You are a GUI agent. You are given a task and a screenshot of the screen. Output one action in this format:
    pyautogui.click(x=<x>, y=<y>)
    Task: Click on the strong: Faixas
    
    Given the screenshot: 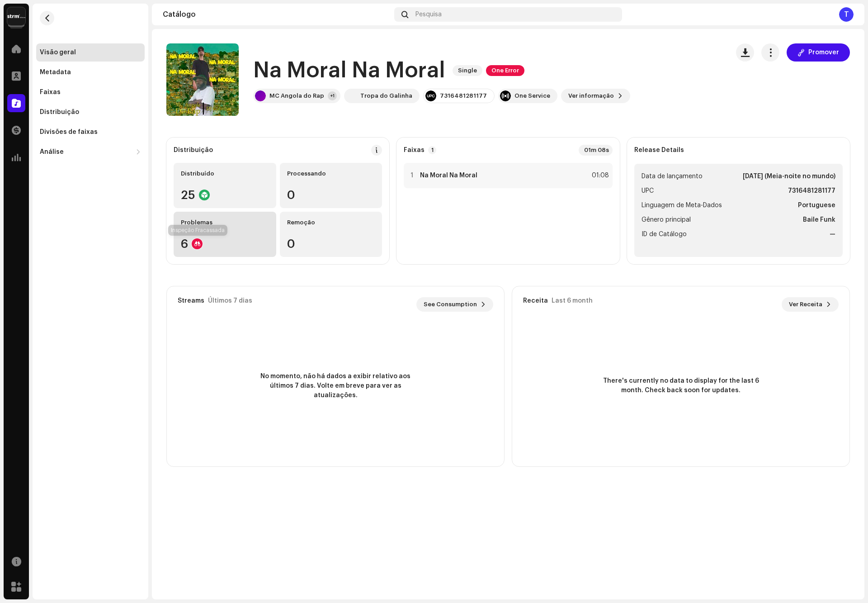 What is the action you would take?
    pyautogui.click(x=414, y=150)
    